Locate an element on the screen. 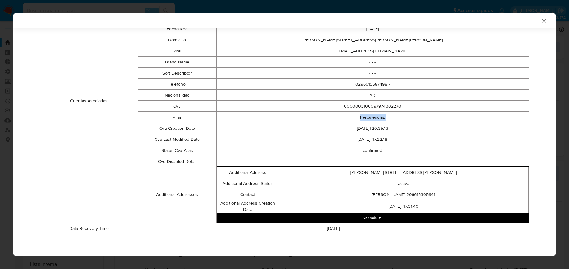 The width and height of the screenshot is (569, 269). td: 0000003100097974302270 is located at coordinates (372, 106).